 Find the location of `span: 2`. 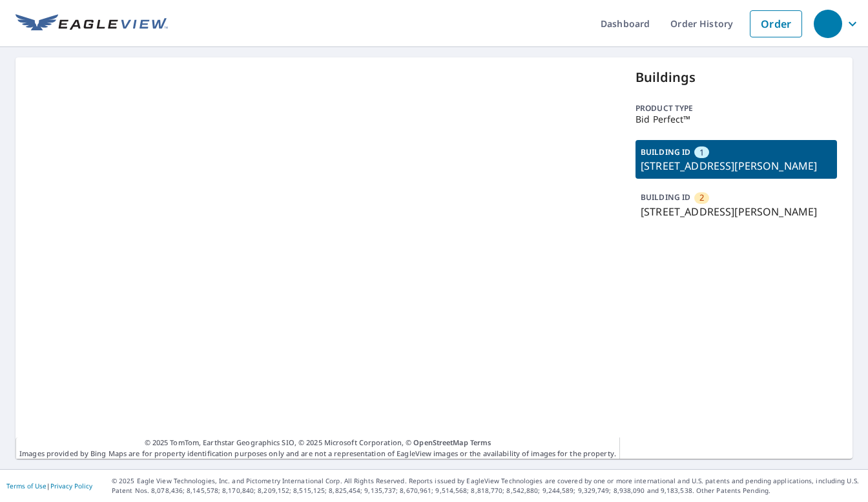

span: 2 is located at coordinates (701, 198).